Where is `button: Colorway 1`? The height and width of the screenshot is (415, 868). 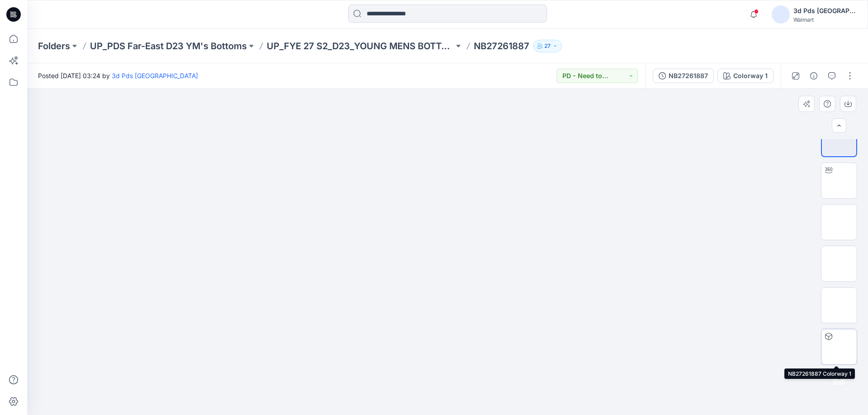
button: Colorway 1 is located at coordinates (746, 76).